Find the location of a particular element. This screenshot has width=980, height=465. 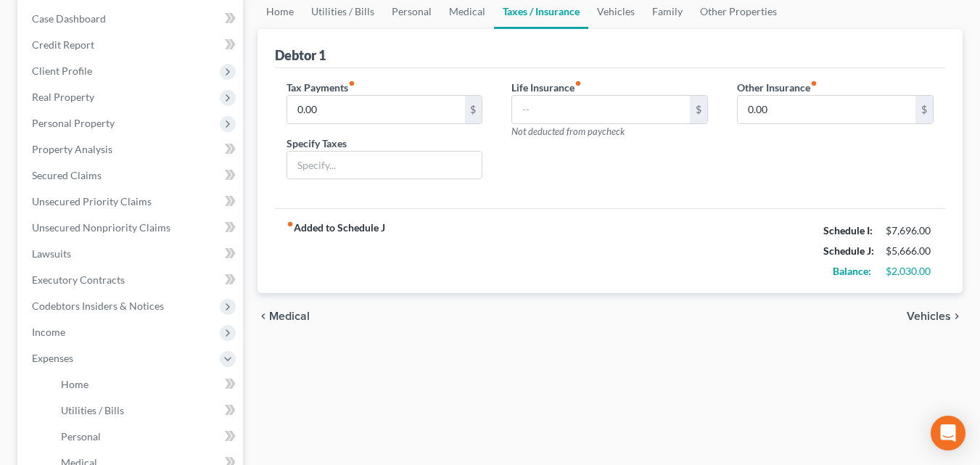

div: $7,696.00 is located at coordinates (910, 231).